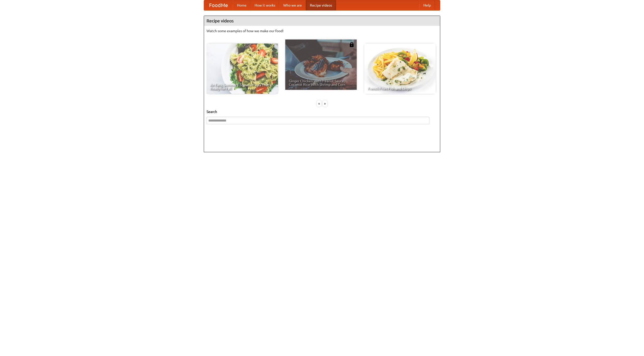  Describe the element at coordinates (242, 68) in the screenshot. I see `a: An Easy, Summery Tomato Pasta That's Ready for Fall` at that location.